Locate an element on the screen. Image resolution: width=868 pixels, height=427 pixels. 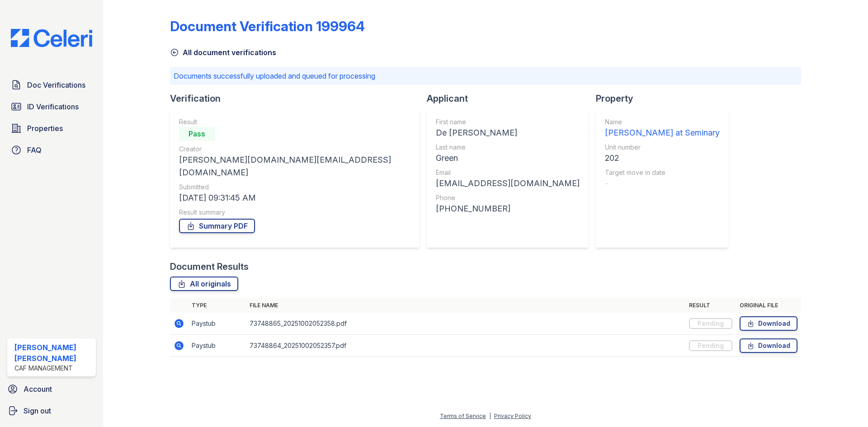
div: CAF Management is located at coordinates (53, 368).